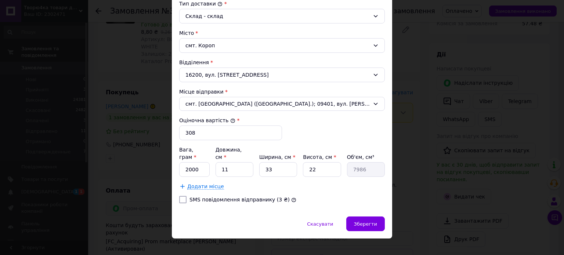 The height and width of the screenshot is (255, 564). Describe the element at coordinates (240, 200) in the screenshot. I see `label: SMS повідомлення відправнику (3 ₴)` at that location.